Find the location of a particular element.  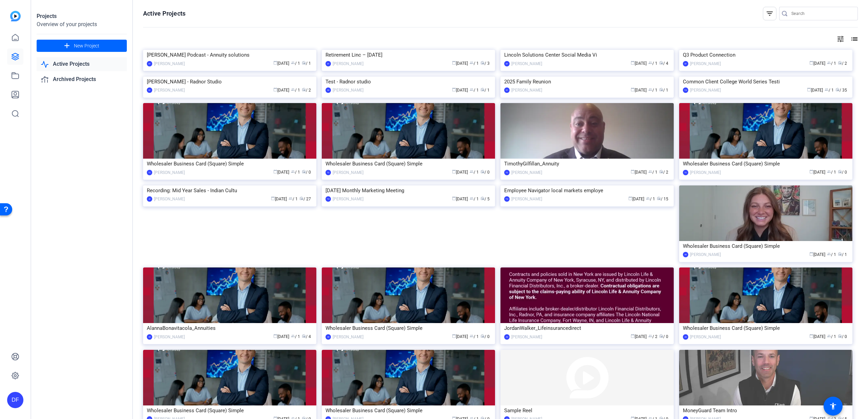

div: Recording: Mid Year Sales - Indian Cultu is located at coordinates (230, 191).